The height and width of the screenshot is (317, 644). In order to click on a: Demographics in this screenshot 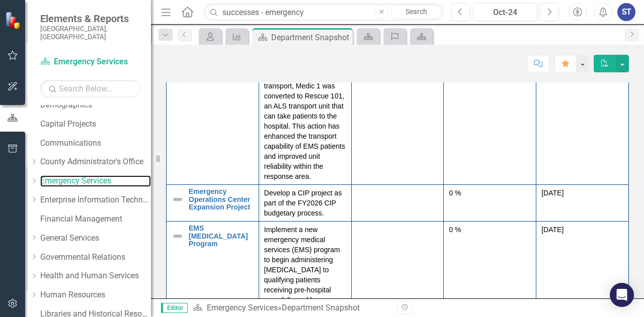, I will do `click(95, 105)`.